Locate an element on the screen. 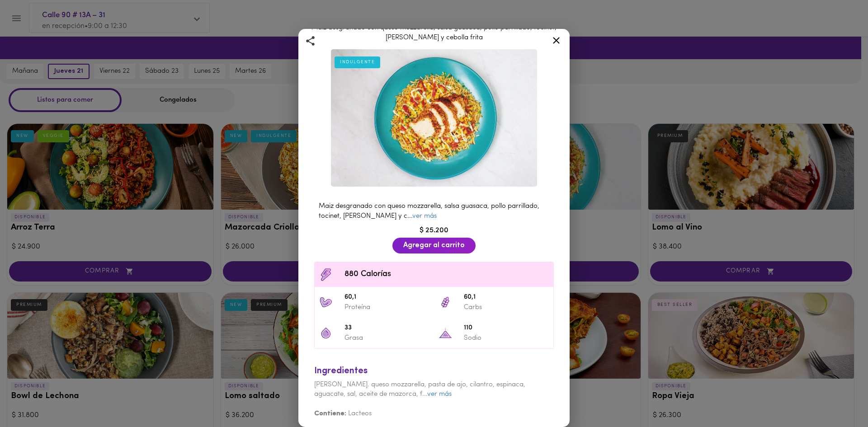  div: Lacteos is located at coordinates (434, 409).